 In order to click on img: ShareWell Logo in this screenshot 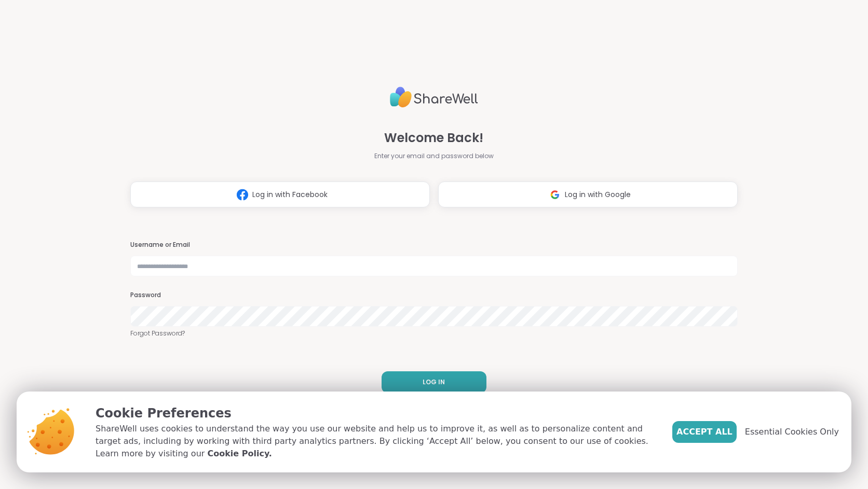, I will do `click(434, 97)`.